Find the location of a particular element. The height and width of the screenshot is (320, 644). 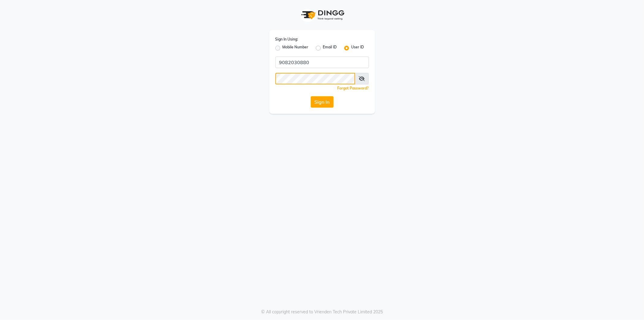

label: Mobile Number is located at coordinates (295, 48).